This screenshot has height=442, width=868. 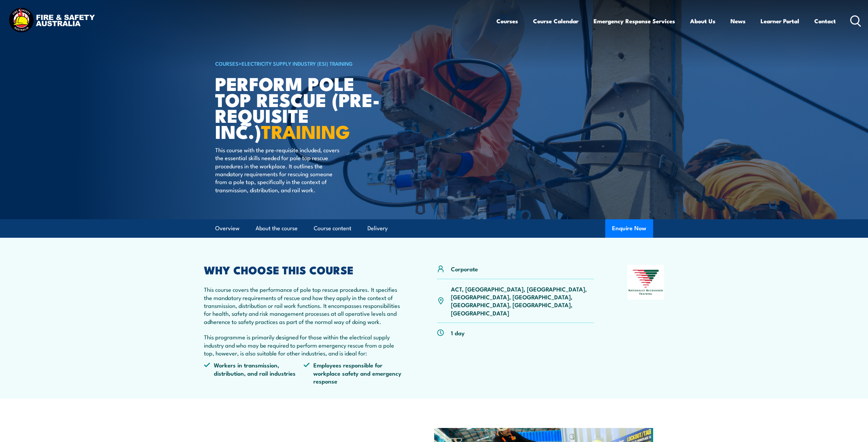 What do you see at coordinates (458, 332) in the screenshot?
I see `p: 1 day` at bounding box center [458, 332].